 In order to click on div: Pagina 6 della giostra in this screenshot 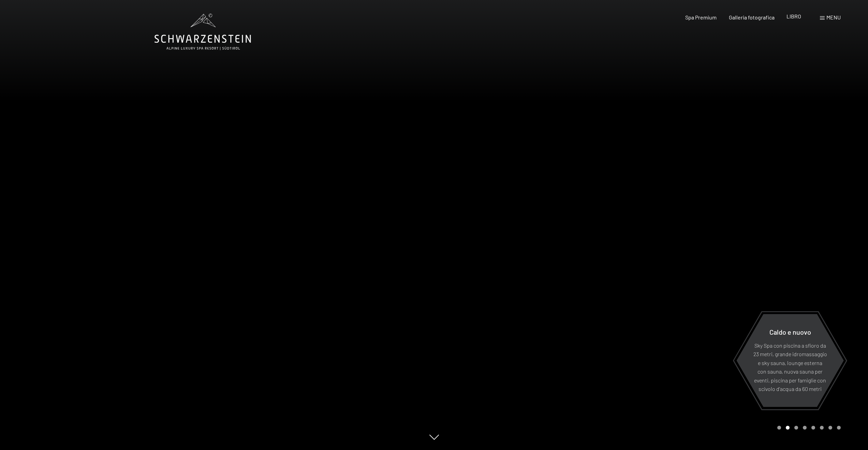, I will do `click(822, 428)`.